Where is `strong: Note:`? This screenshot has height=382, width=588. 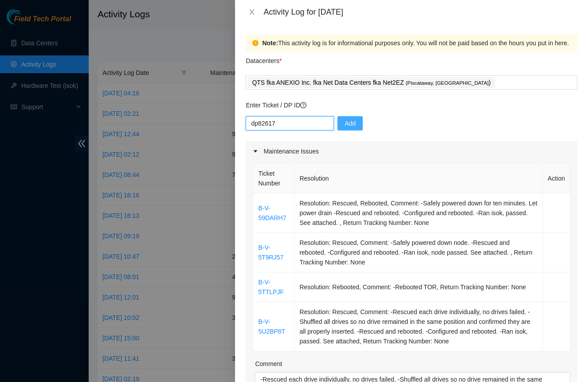 strong: Note: is located at coordinates (270, 43).